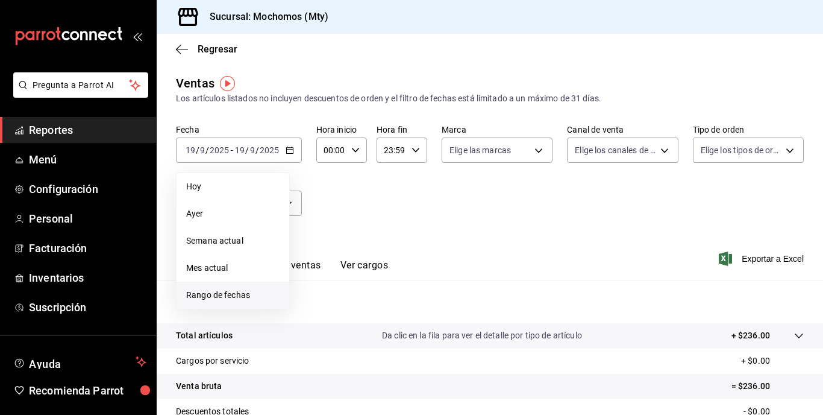  Describe the element at coordinates (751, 335) in the screenshot. I see `p: + $236.00` at that location.